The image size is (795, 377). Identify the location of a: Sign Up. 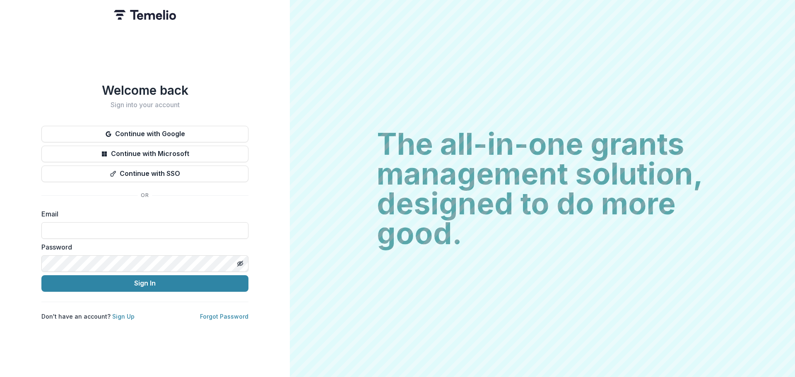
(123, 316).